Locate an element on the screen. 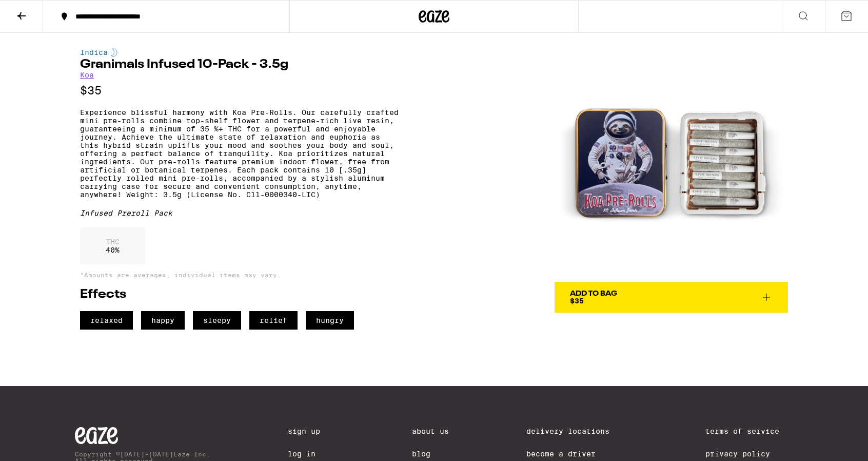  p: THC is located at coordinates (112, 241).